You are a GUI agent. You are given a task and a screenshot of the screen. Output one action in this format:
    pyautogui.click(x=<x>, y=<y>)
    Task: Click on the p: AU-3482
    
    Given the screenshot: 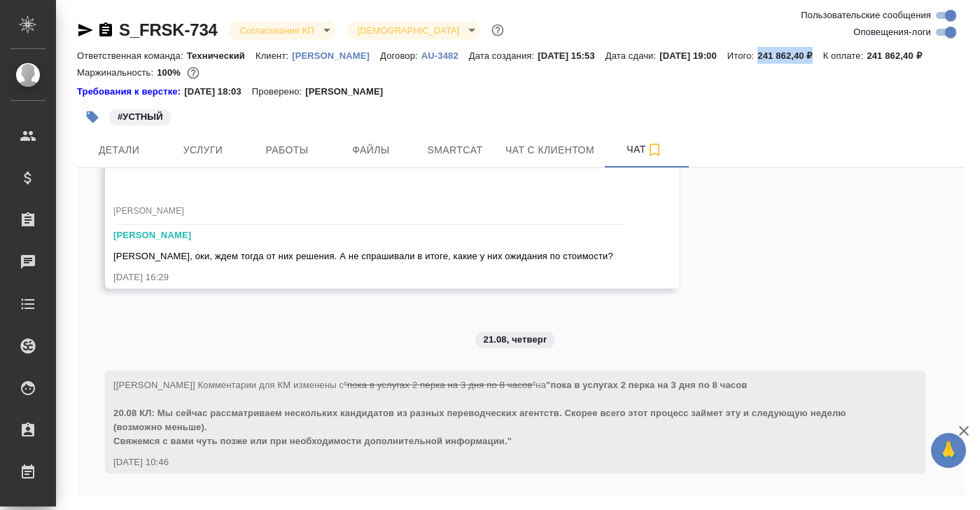 What is the action you would take?
    pyautogui.click(x=445, y=55)
    